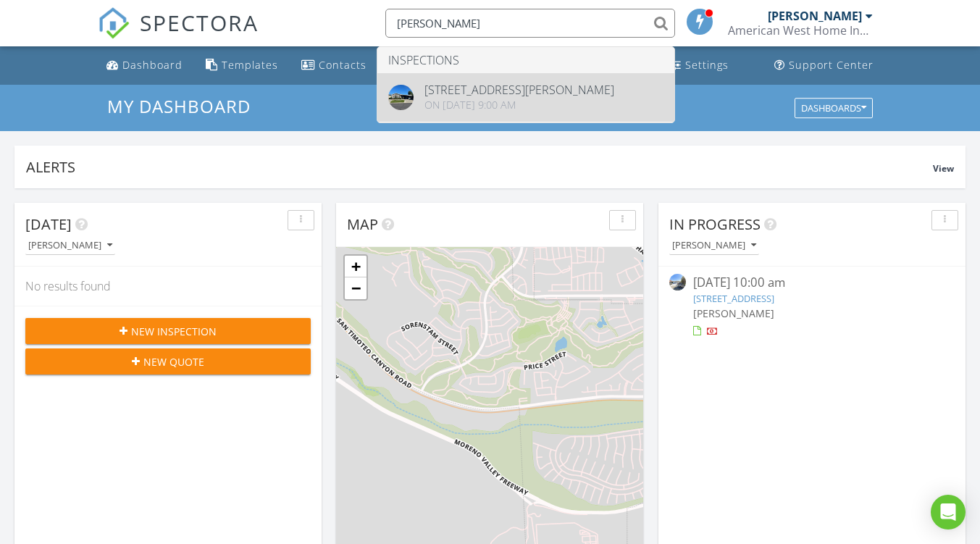 The width and height of the screenshot is (980, 544). Describe the element at coordinates (823, 65) in the screenshot. I see `a: Support Center` at that location.